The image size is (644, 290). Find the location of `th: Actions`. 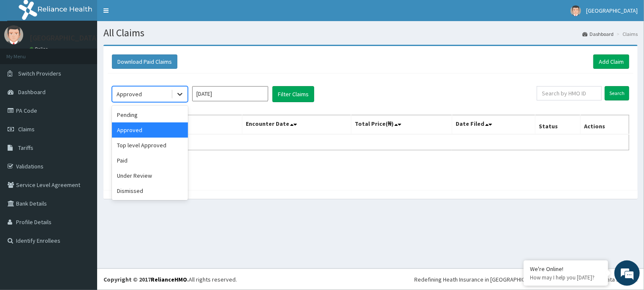

th: Actions is located at coordinates (604, 125).